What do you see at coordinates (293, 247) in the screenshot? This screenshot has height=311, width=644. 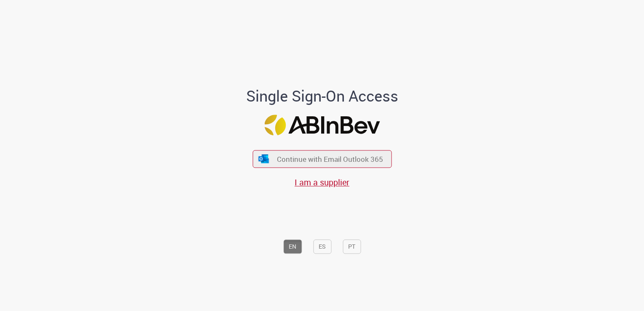 I see `button: EN` at bounding box center [293, 247].